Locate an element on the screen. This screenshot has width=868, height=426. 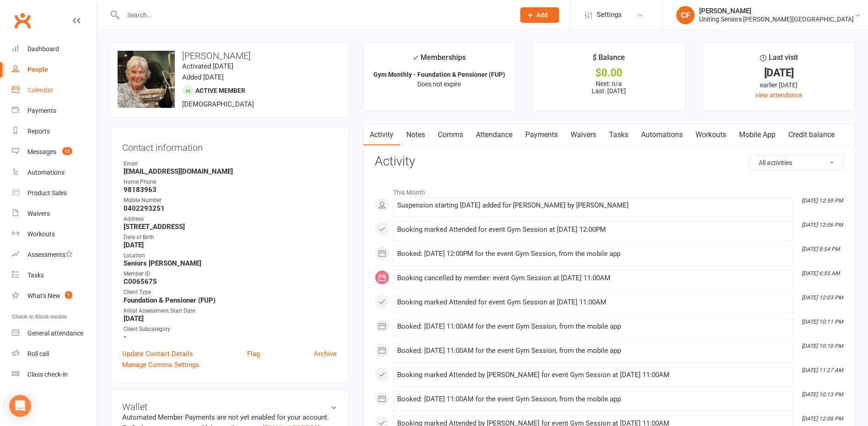
a: Calendar is located at coordinates (54, 90).